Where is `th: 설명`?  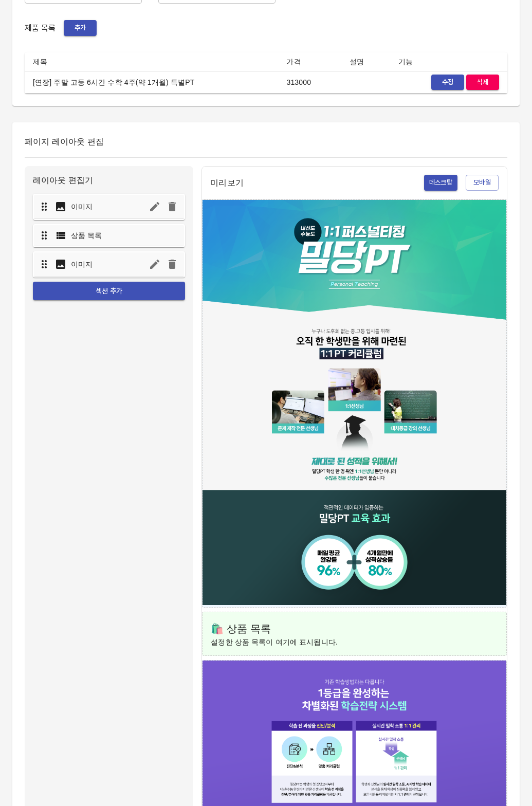 th: 설명 is located at coordinates (366, 62).